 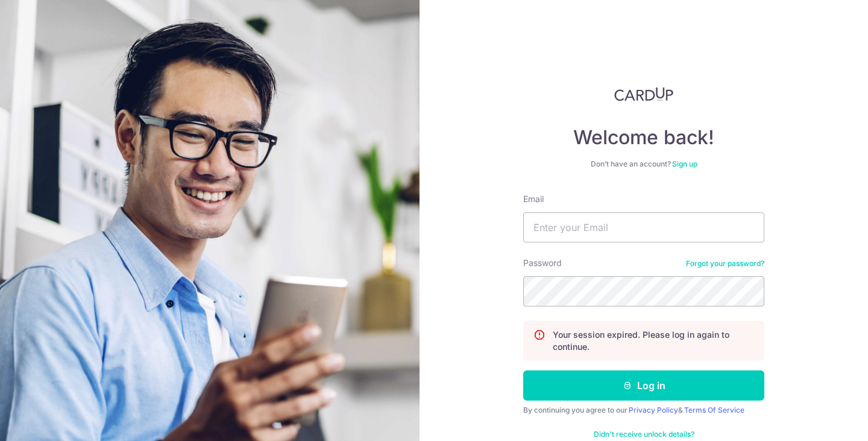 What do you see at coordinates (644, 94) in the screenshot?
I see `img: CardUp Logo` at bounding box center [644, 94].